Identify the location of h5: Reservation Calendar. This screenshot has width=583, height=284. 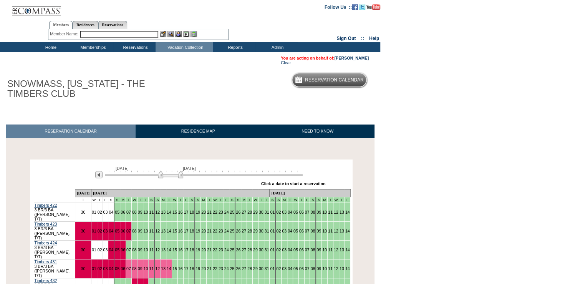
(334, 80).